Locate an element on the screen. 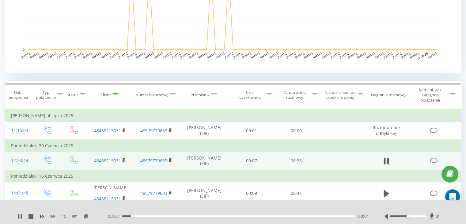 This screenshot has height=224, width=466. div: 12:38:44 is located at coordinates (19, 160).